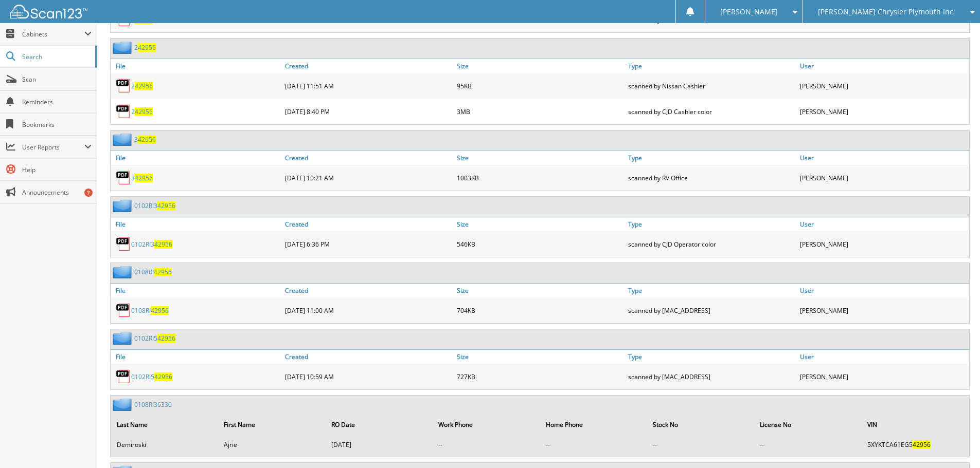  What do you see at coordinates (711, 178) in the screenshot?
I see `div: scanned by RV Office` at bounding box center [711, 178].